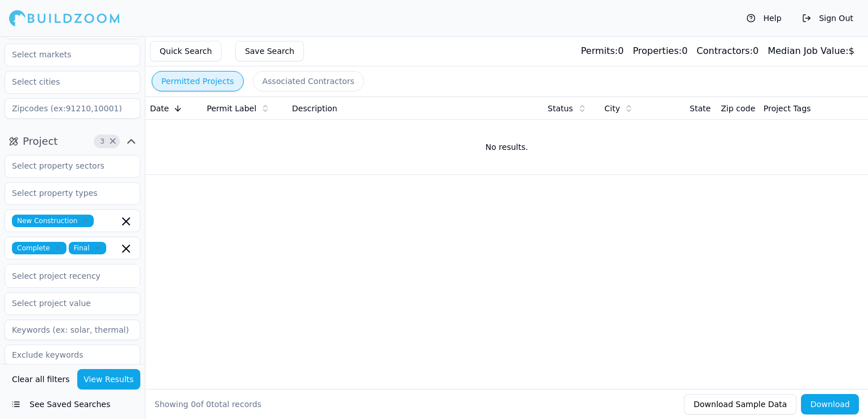  I want to click on button: Clear all filters, so click(41, 379).